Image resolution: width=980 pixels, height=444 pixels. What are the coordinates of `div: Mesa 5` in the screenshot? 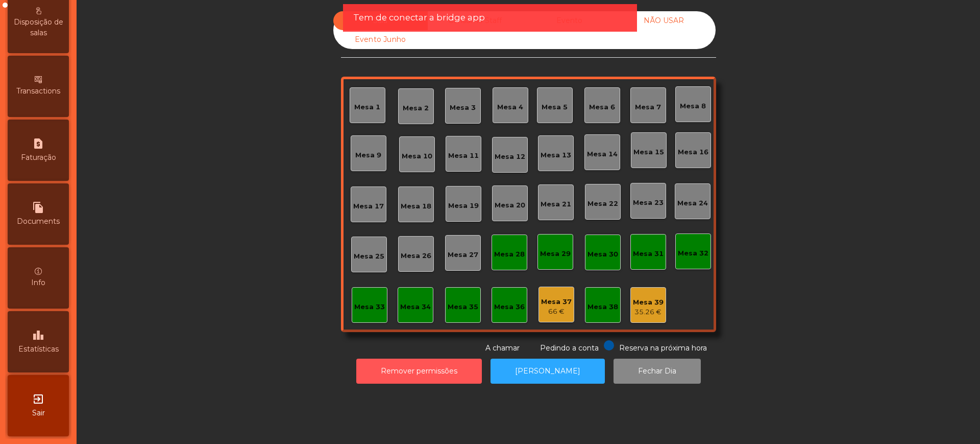 It's located at (554, 108).